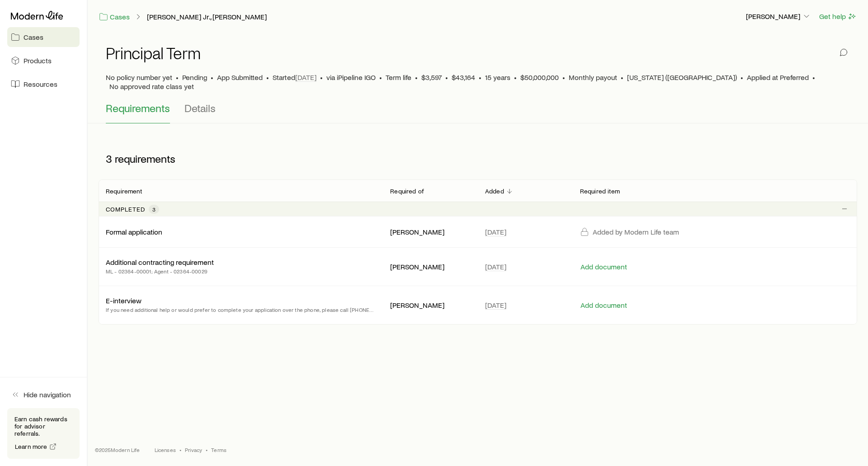 Image resolution: width=868 pixels, height=466 pixels. I want to click on p: Added, so click(495, 191).